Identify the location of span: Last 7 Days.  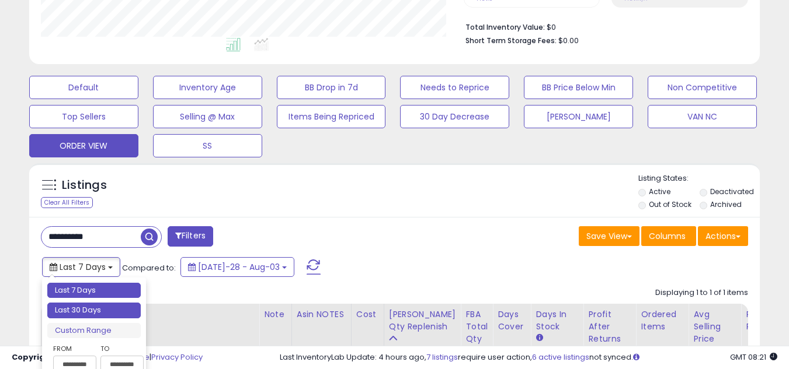
(82, 267).